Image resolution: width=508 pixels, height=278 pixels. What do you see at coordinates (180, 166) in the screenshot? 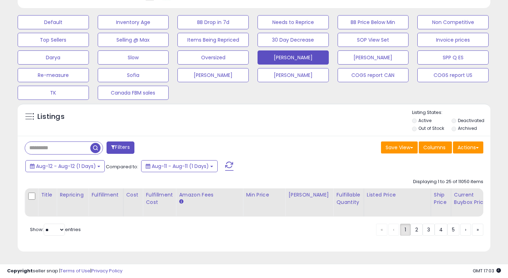
I see `span: Aug-11 - Aug-11 (1 Days)` at bounding box center [180, 166].